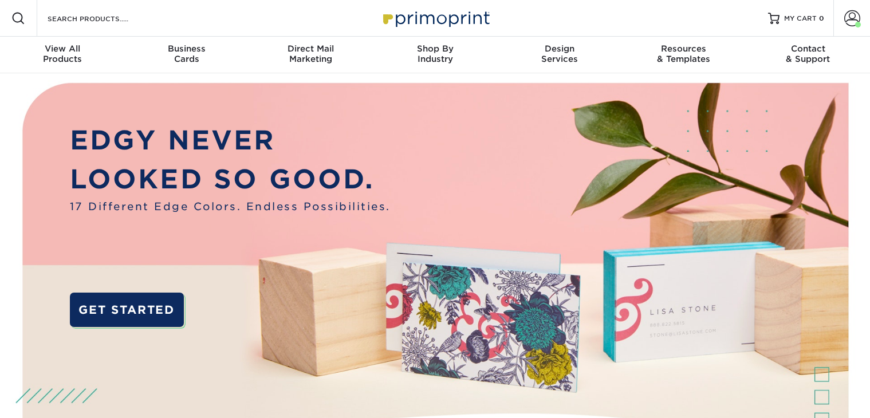 Image resolution: width=870 pixels, height=418 pixels. Describe the element at coordinates (310, 55) in the screenshot. I see `a: Direct MailMarketing` at that location.